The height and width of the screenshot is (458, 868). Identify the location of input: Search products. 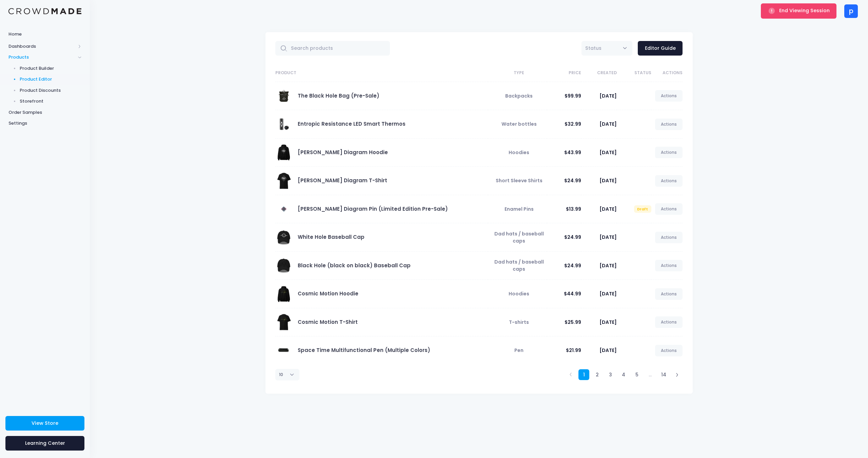
(333, 48).